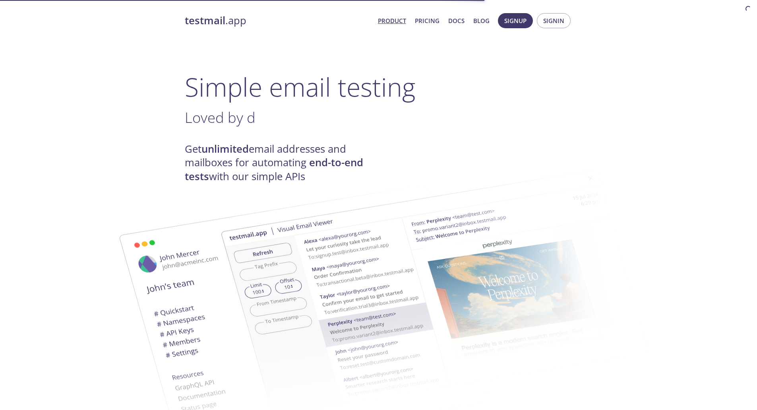 The height and width of the screenshot is (410, 757). Describe the element at coordinates (220, 117) in the screenshot. I see `span: Loved by d` at that location.